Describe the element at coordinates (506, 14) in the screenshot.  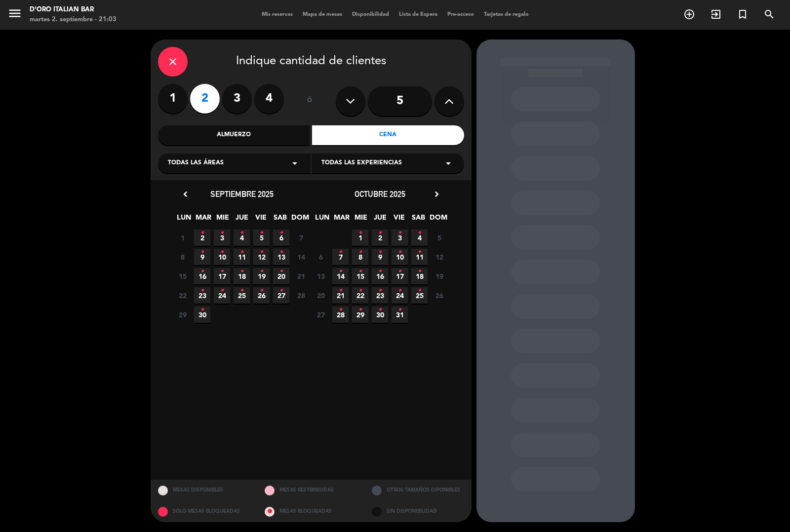
I see `span: Tarjetas de regalo` at that location.